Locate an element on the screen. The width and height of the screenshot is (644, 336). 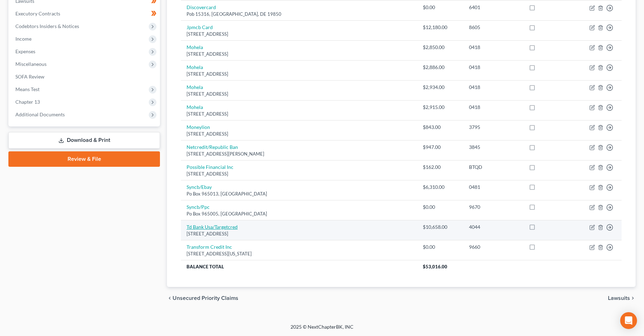
span: Lawsuits is located at coordinates (619, 298).